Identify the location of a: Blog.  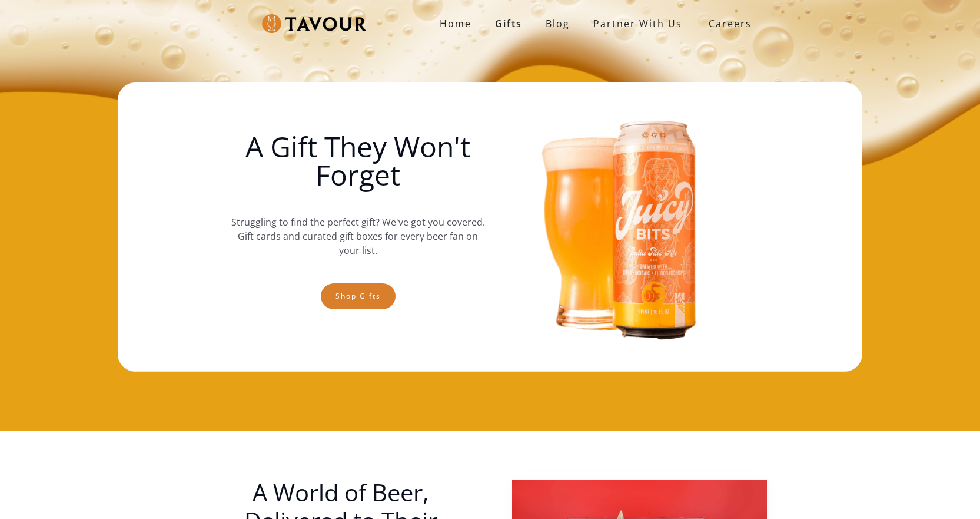
(558, 23).